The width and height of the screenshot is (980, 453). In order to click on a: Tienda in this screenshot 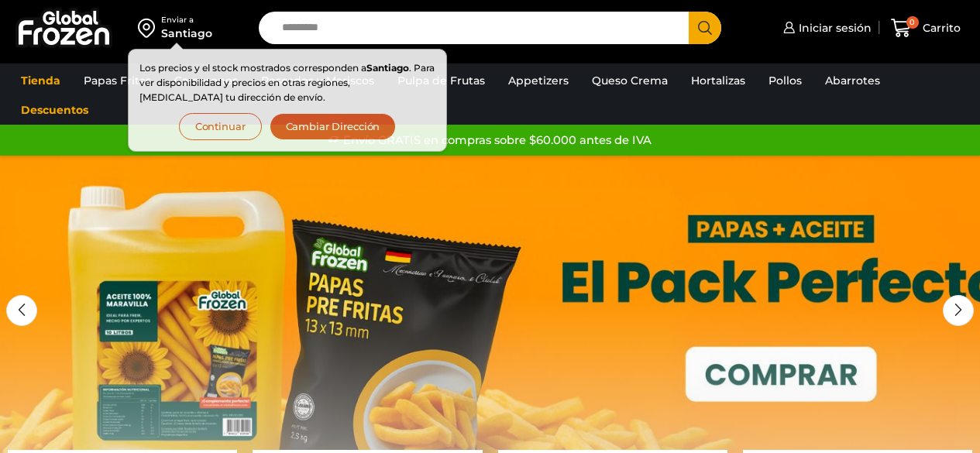, I will do `click(40, 81)`.